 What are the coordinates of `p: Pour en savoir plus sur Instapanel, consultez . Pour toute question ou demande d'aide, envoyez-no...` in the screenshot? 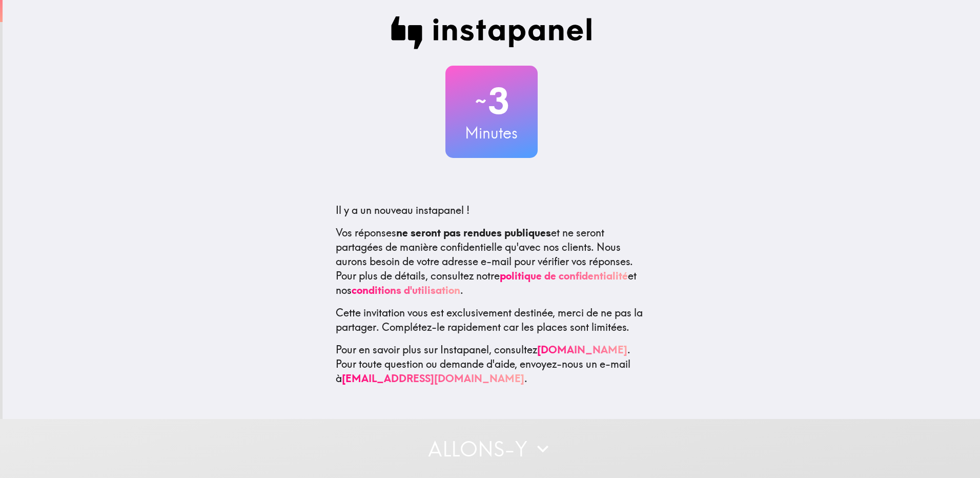 It's located at (492, 364).